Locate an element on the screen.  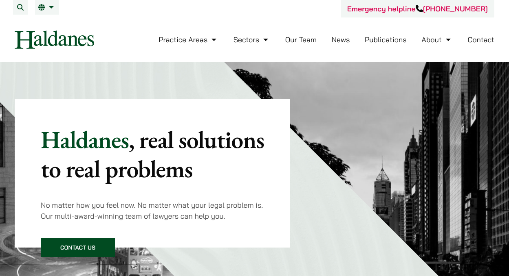
p: Haldanes is located at coordinates (152, 154).